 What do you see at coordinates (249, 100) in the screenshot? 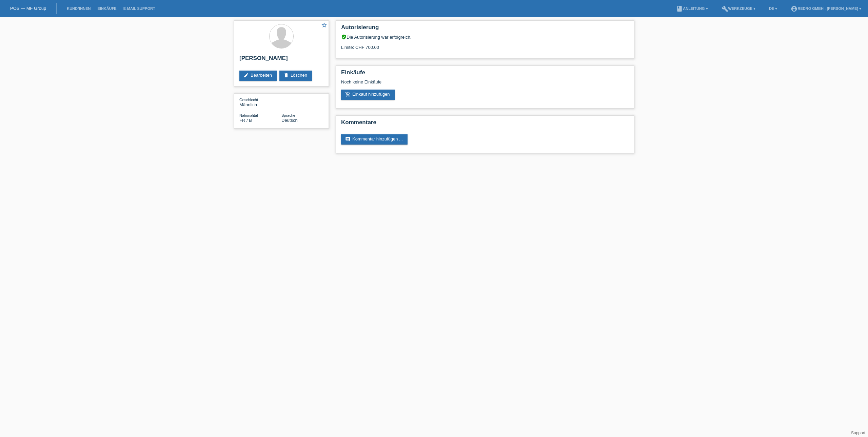
I see `span: Geschlecht` at bounding box center [249, 100].